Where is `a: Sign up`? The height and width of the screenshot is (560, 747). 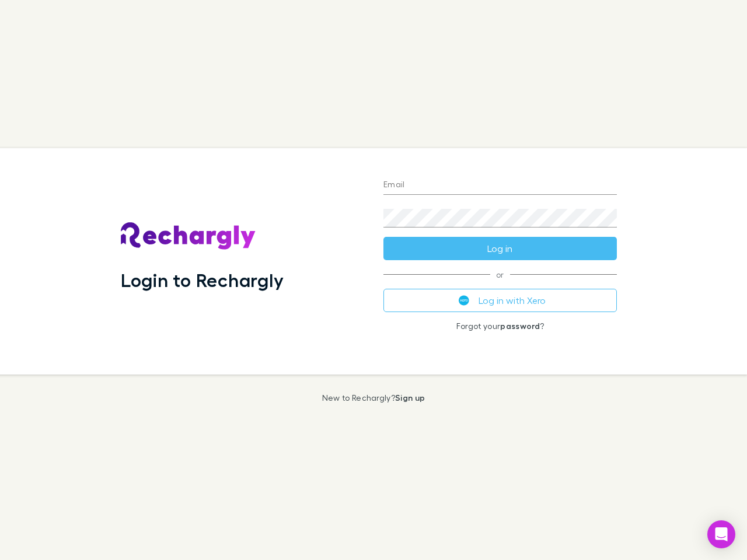
a: Sign up is located at coordinates (409, 398).